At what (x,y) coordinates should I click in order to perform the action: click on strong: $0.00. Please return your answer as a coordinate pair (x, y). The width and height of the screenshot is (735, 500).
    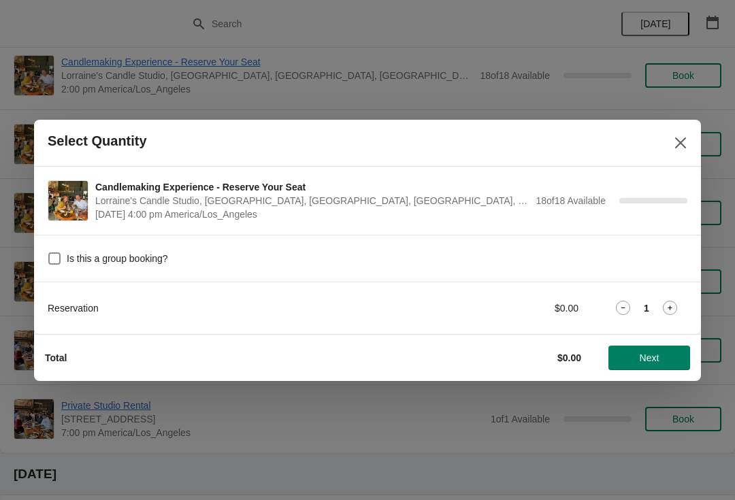
    Looking at the image, I should click on (569, 358).